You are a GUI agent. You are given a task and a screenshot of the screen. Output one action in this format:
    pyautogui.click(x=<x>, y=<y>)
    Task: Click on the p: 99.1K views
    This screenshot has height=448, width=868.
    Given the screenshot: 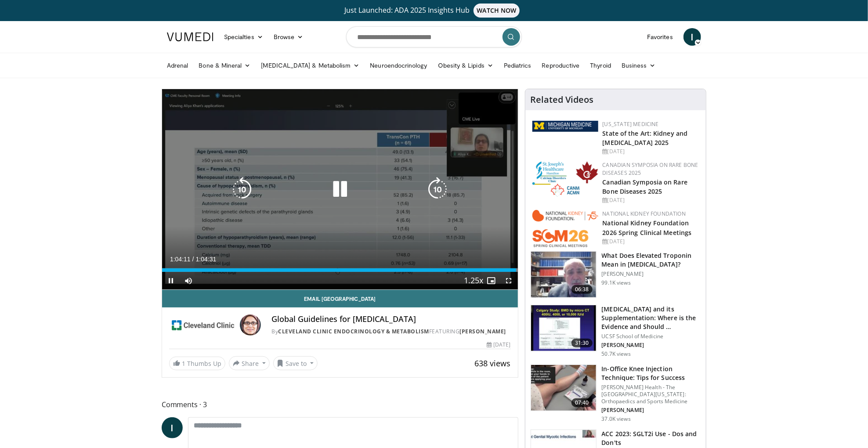 What is the action you would take?
    pyautogui.click(x=616, y=282)
    